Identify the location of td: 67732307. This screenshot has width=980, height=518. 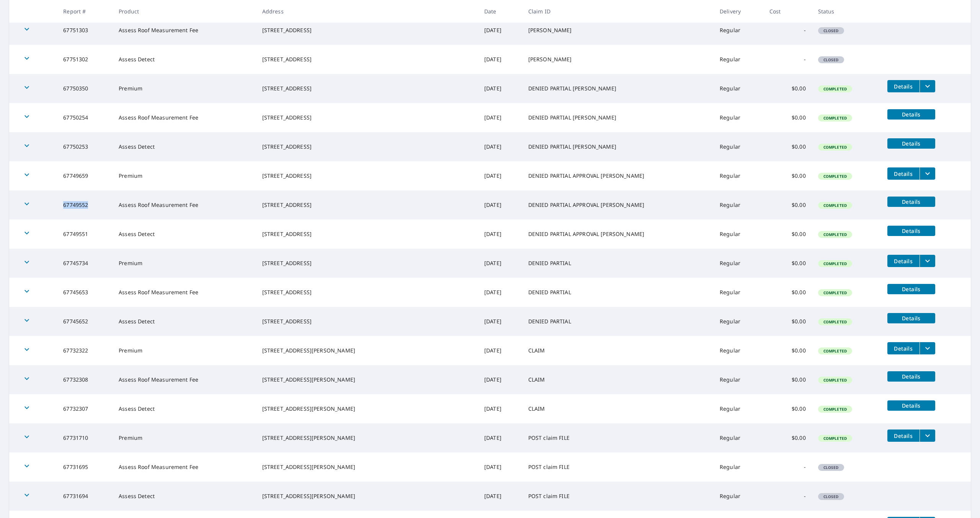
(85, 408).